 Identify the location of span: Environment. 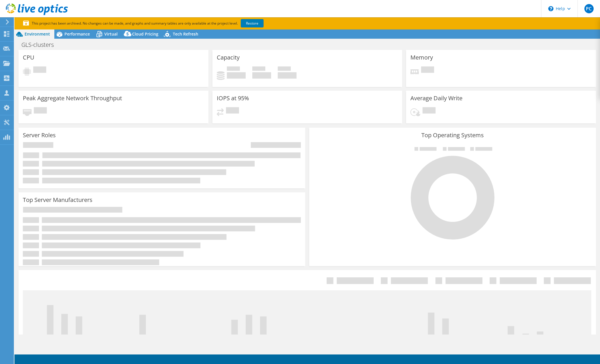
(37, 34).